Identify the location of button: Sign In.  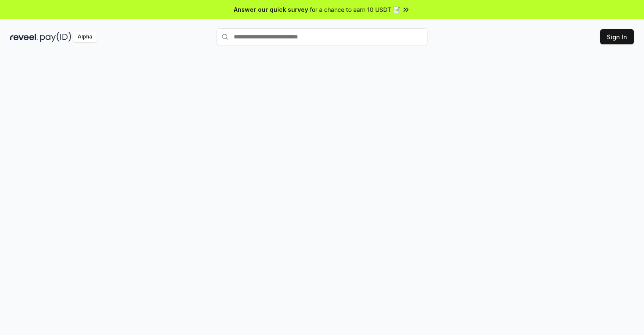
(617, 37).